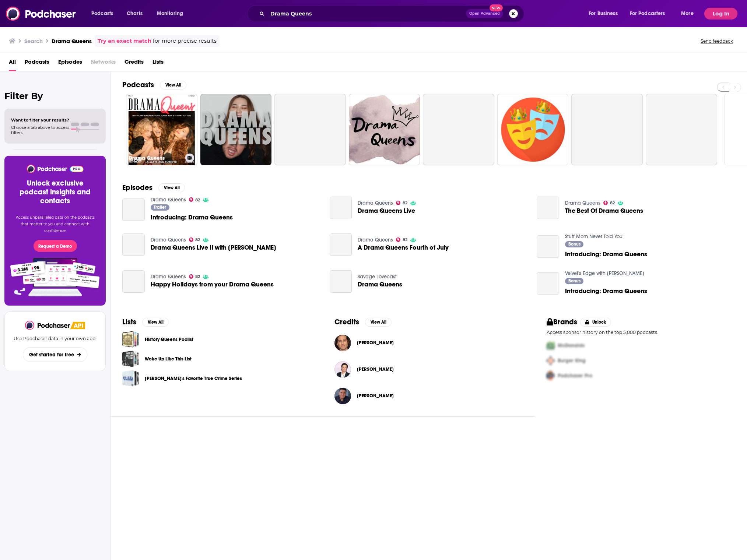 Image resolution: width=747 pixels, height=560 pixels. Describe the element at coordinates (37, 64) in the screenshot. I see `a: Podcasts` at that location.